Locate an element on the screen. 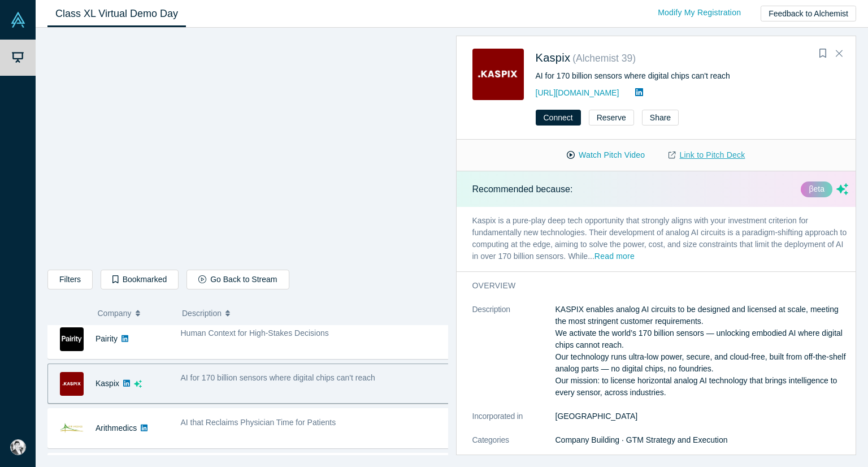 The image size is (868, 467). p: Recommended because: is located at coordinates (523, 189).